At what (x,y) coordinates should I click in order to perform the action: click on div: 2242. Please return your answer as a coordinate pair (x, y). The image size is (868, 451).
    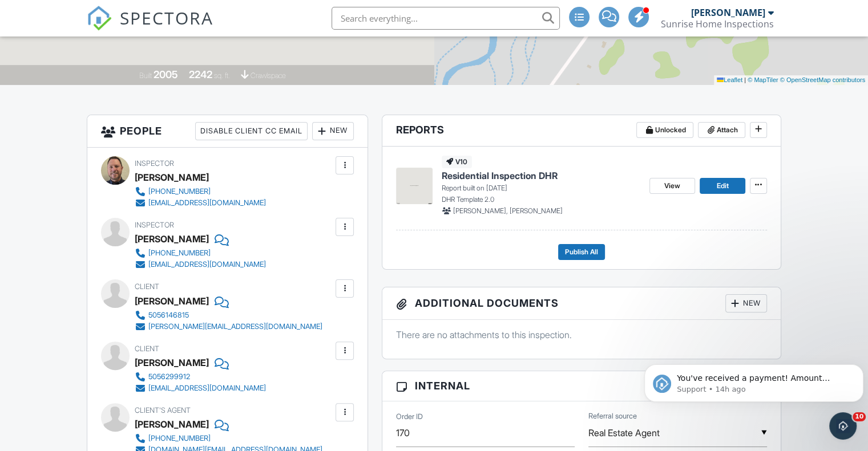
    Looking at the image, I should click on (200, 74).